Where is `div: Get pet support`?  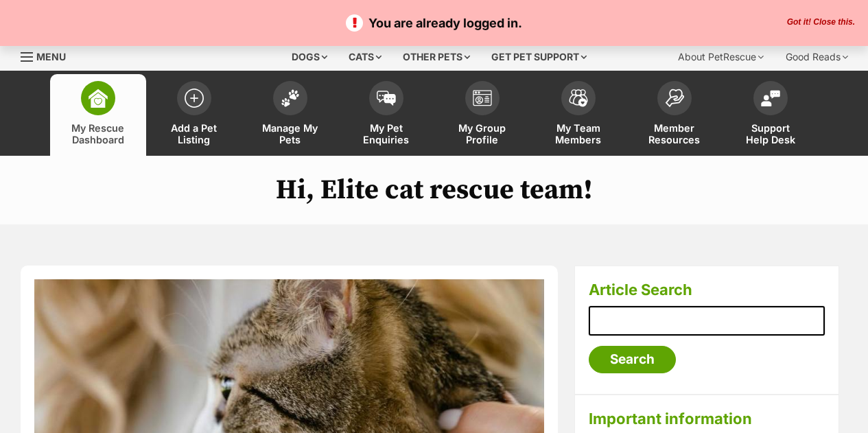 div: Get pet support is located at coordinates (538, 57).